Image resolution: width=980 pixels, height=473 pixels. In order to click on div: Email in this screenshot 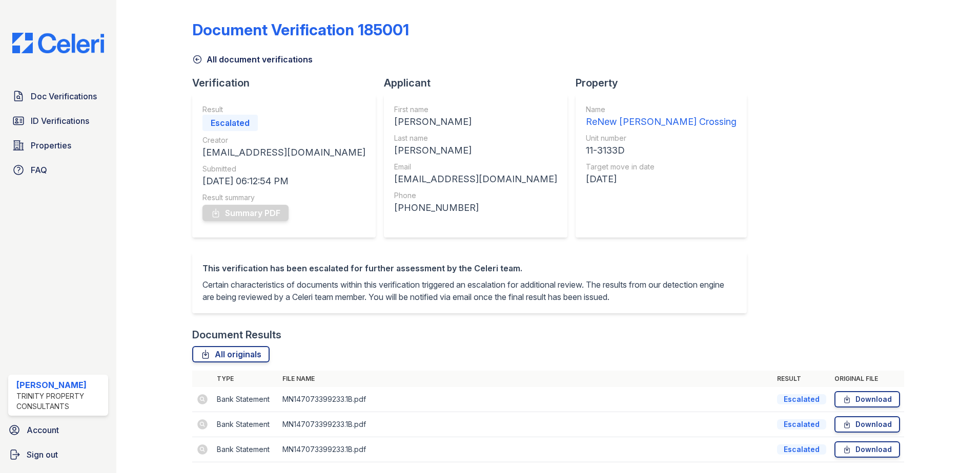, I will do `click(476, 167)`.